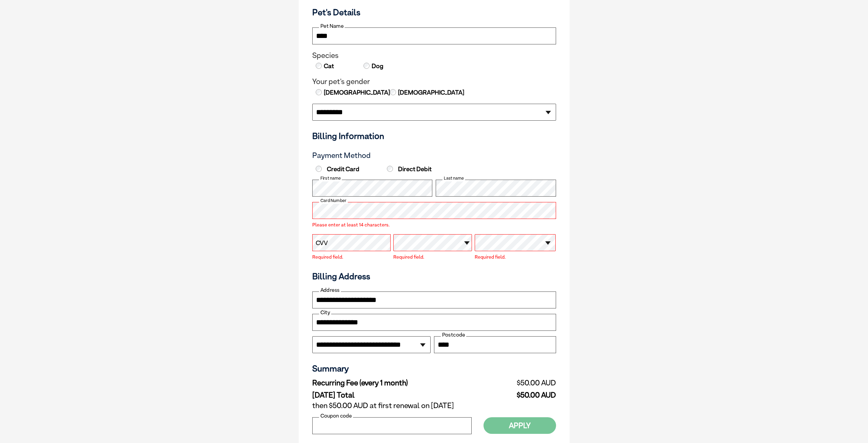  What do you see at coordinates (434, 224) in the screenshot?
I see `label: Please enter at least 14 characters.` at bounding box center [434, 224].